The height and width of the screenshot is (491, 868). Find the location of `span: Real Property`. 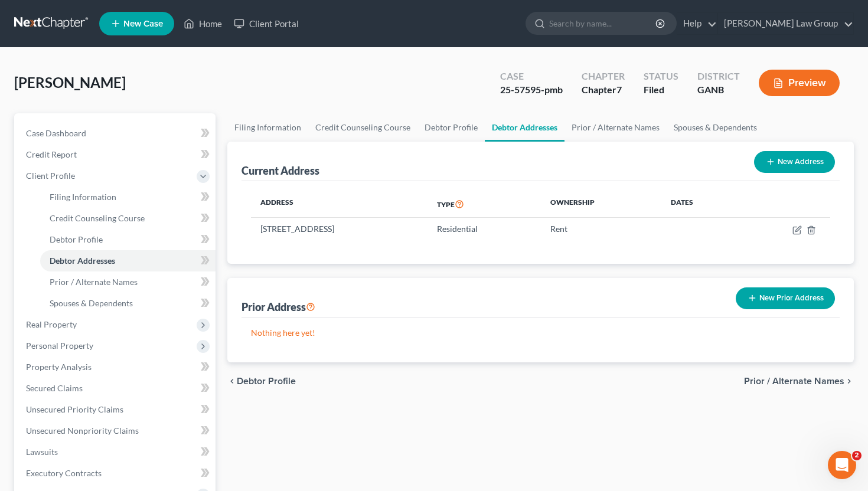

span: Real Property is located at coordinates (51, 324).